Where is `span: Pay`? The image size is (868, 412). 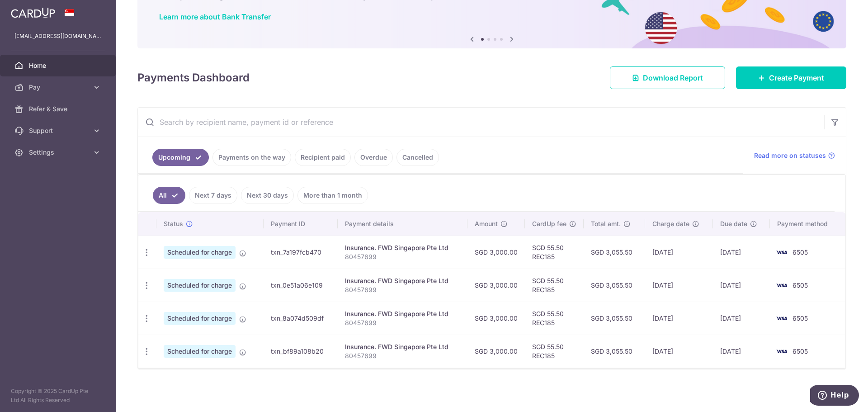
span: Pay is located at coordinates (59, 87).